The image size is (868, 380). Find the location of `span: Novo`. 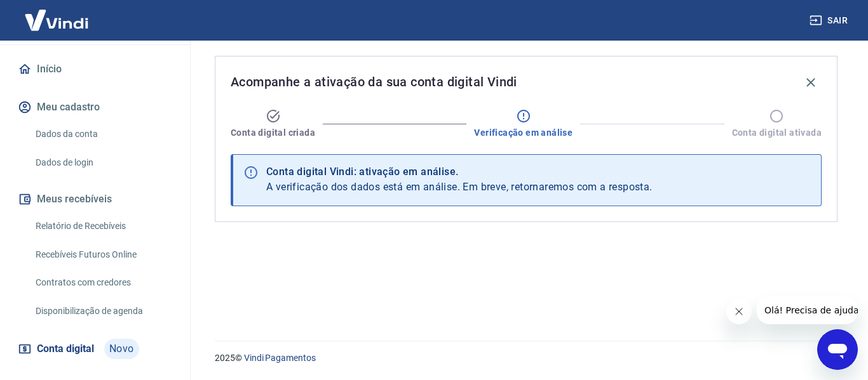

span: Novo is located at coordinates (121, 349).